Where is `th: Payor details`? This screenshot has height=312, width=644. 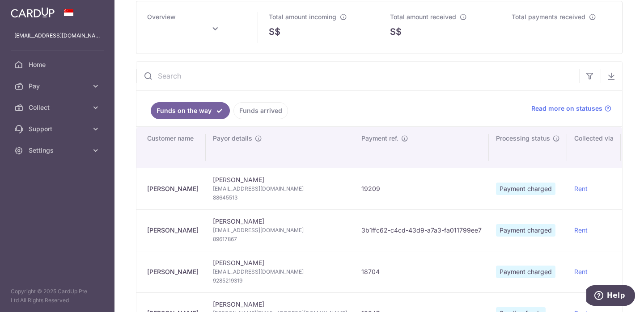 th: Payor details is located at coordinates (280, 147).